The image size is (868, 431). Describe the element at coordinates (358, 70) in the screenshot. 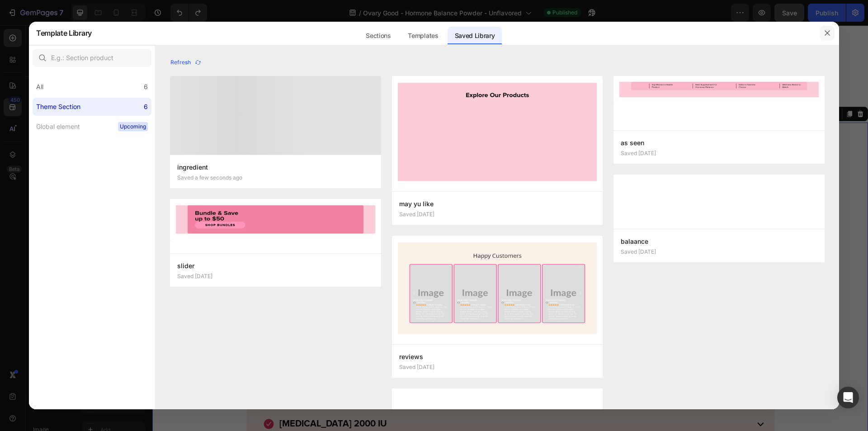

I see `p: Smoothies, Milk` at that location.